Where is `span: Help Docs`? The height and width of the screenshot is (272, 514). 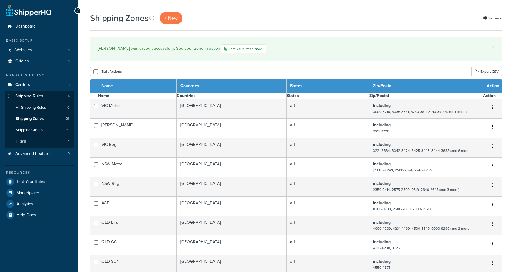 span: Help Docs is located at coordinates (26, 215).